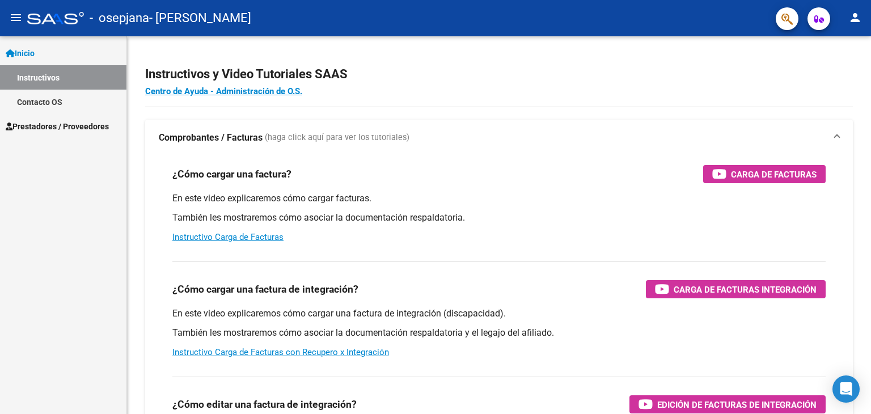  Describe the element at coordinates (846, 389) in the screenshot. I see `div: Open Intercom Messenger` at that location.